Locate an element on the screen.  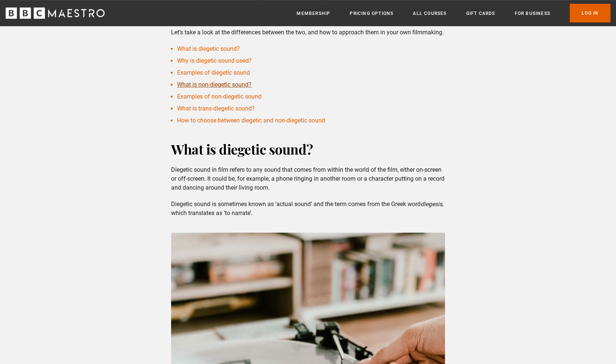
a: How to choose between diegetic and non-diegetic sound is located at coordinates (251, 120).